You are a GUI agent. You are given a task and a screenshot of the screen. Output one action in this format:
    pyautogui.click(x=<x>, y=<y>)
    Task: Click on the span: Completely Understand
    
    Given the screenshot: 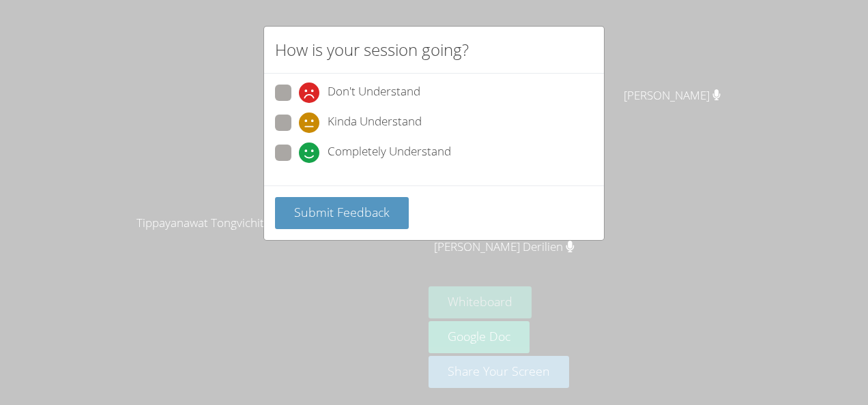 What is the action you would take?
    pyautogui.click(x=389, y=153)
    